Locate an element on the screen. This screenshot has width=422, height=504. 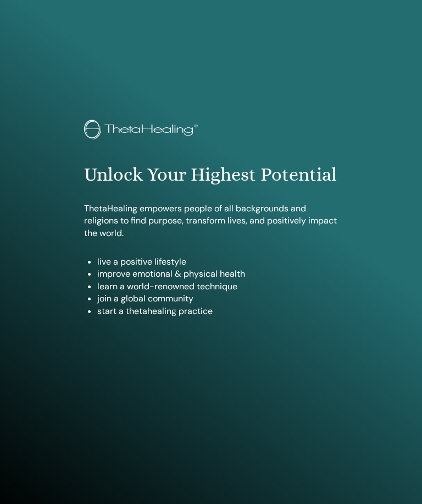
li: join a global community is located at coordinates (218, 299).